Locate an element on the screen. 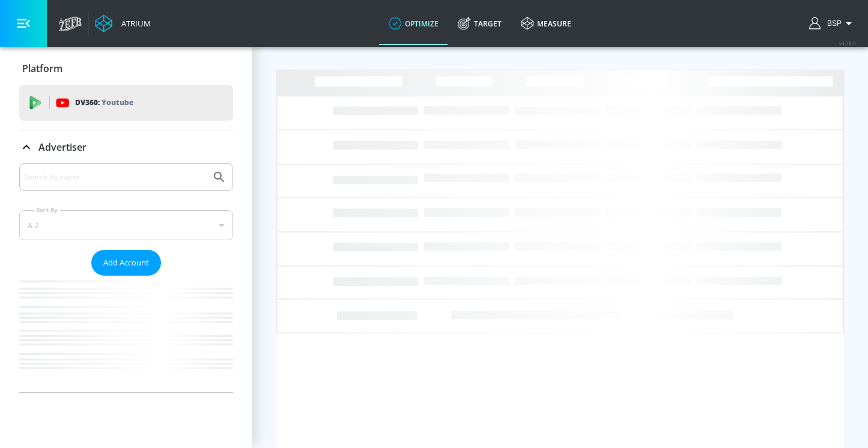 Image resolution: width=868 pixels, height=448 pixels. span: login as: bsp_linking@zefr.com is located at coordinates (832, 24).